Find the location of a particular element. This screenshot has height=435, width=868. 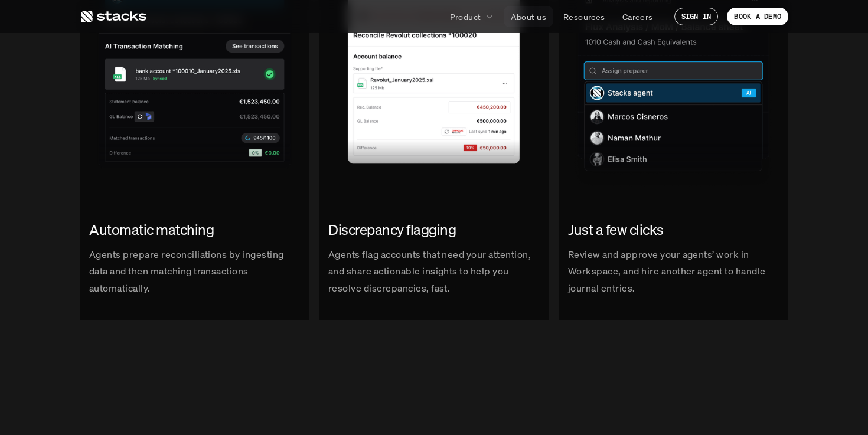

p: Agents prepare reconciliations by ingesting data and then matching transactions automatically. is located at coordinates (195, 271).